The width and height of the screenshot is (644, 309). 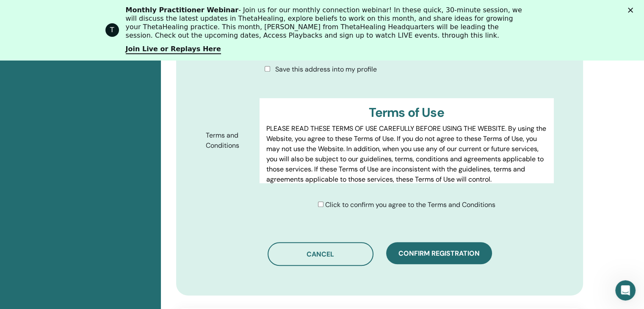 What do you see at coordinates (632, 10) in the screenshot?
I see `div: Fechar` at bounding box center [632, 10].